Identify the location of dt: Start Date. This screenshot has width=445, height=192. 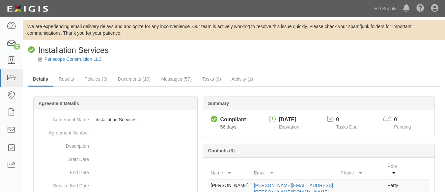
(63, 157).